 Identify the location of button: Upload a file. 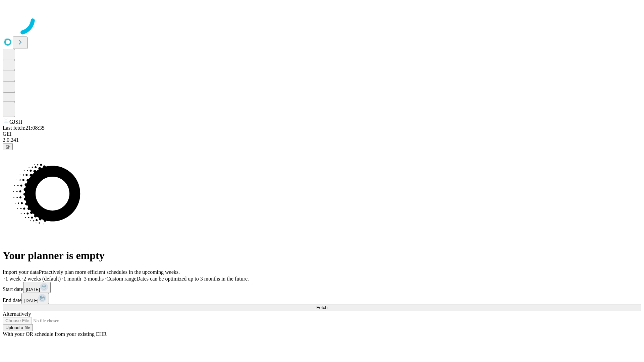
(18, 328).